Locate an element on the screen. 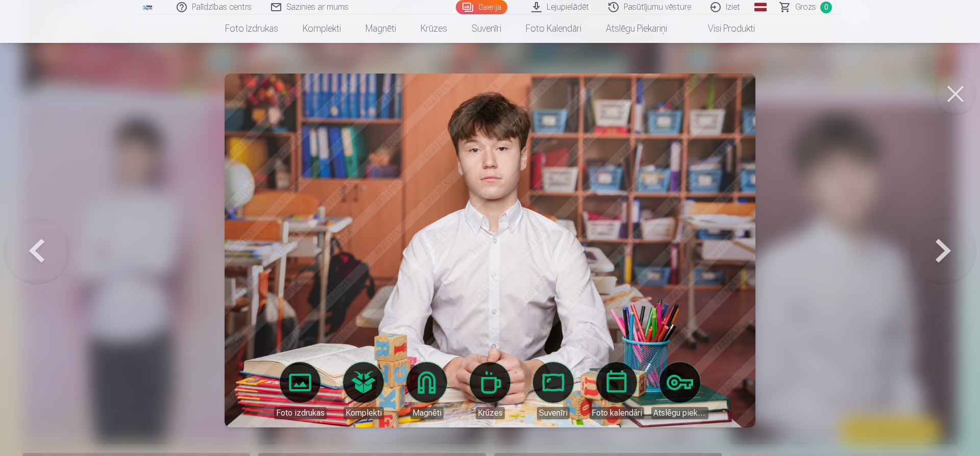  div: Komplekti is located at coordinates (364, 413).